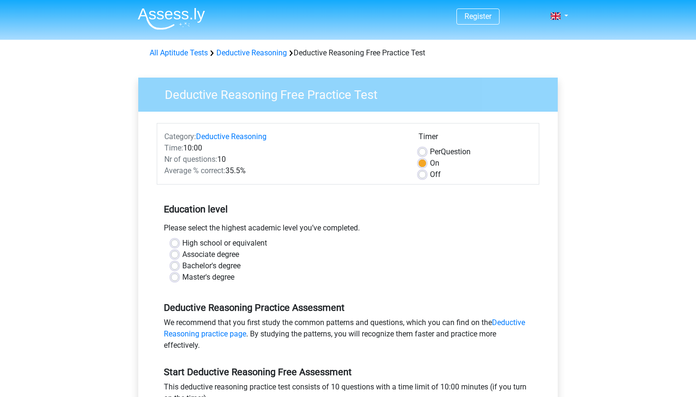 The image size is (696, 397). Describe the element at coordinates (211, 266) in the screenshot. I see `label: Bachelor's degree` at that location.